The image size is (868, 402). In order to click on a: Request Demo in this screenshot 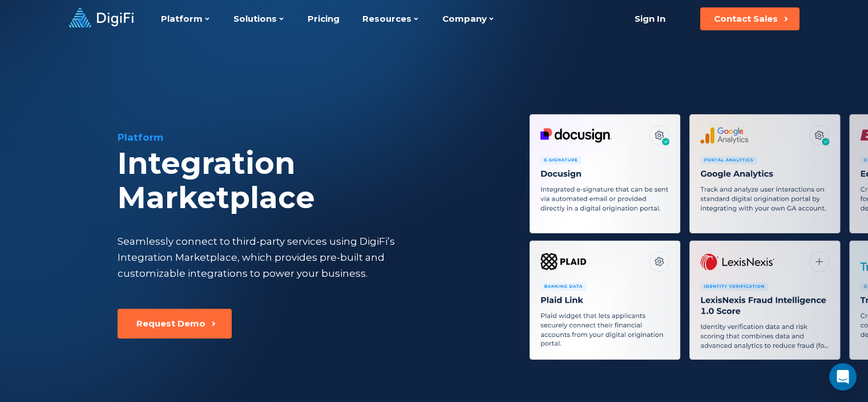, I will do `click(175, 324)`.